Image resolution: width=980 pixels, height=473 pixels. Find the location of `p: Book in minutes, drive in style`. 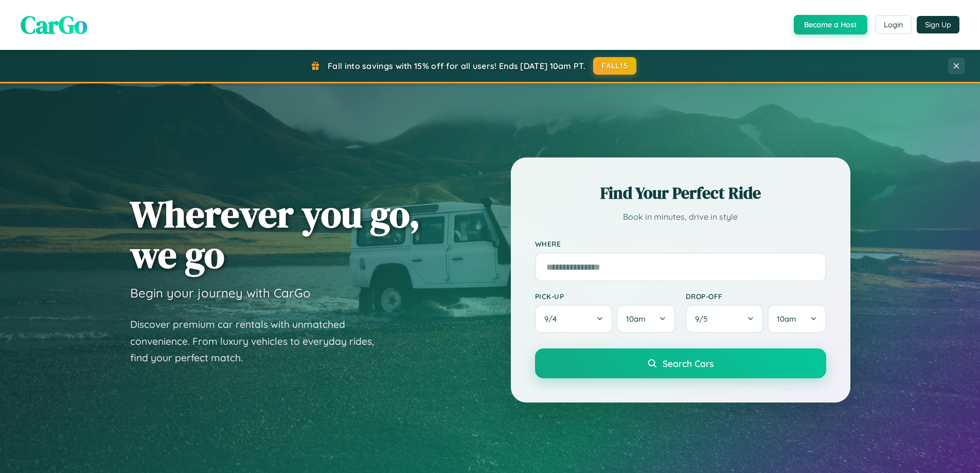

p: Book in minutes, drive in style is located at coordinates (681, 217).